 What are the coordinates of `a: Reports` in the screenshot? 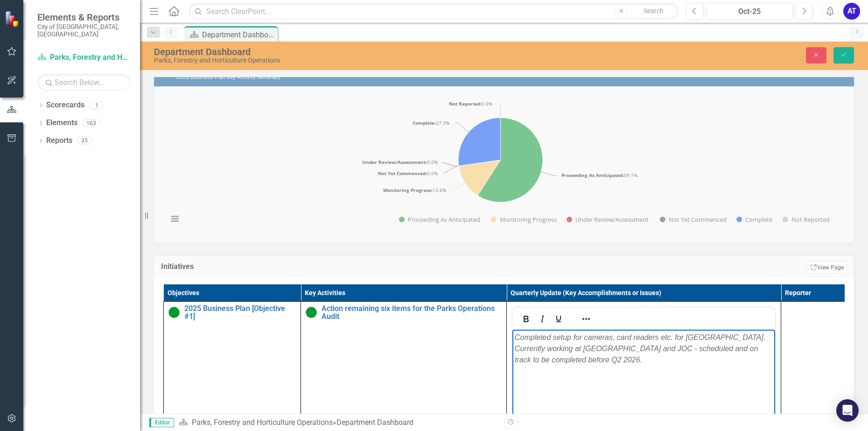 It's located at (59, 140).